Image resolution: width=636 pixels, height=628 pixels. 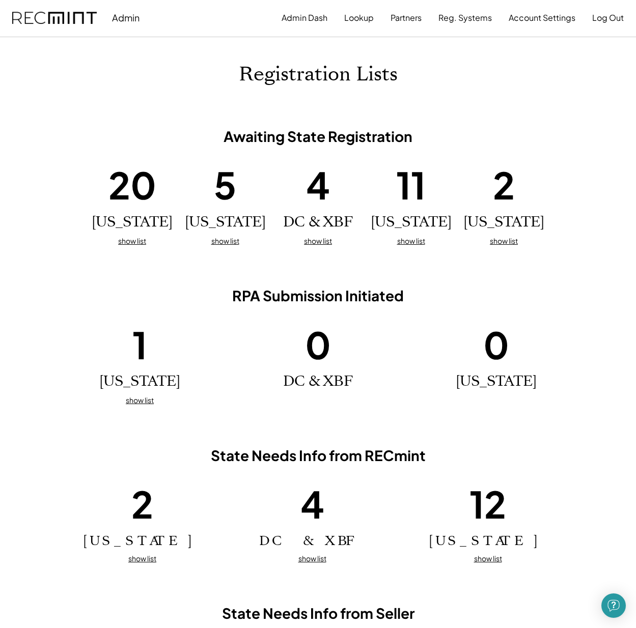 I want to click on h3: Awaiting State Registration, so click(x=318, y=136).